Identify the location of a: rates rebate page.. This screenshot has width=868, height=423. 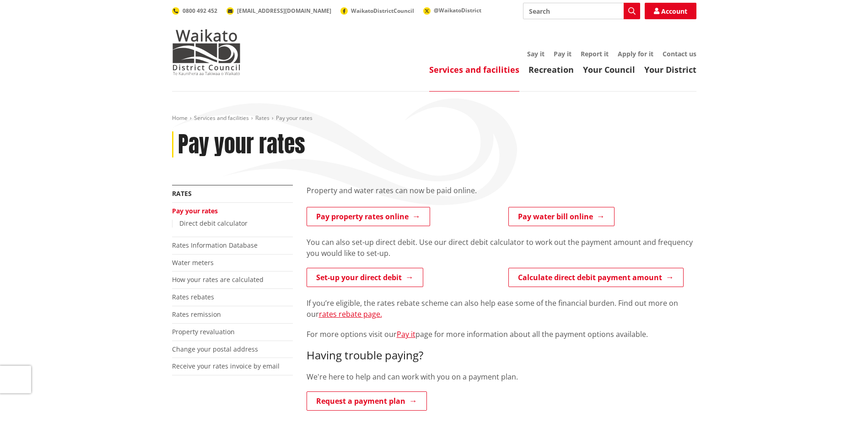
(351, 314).